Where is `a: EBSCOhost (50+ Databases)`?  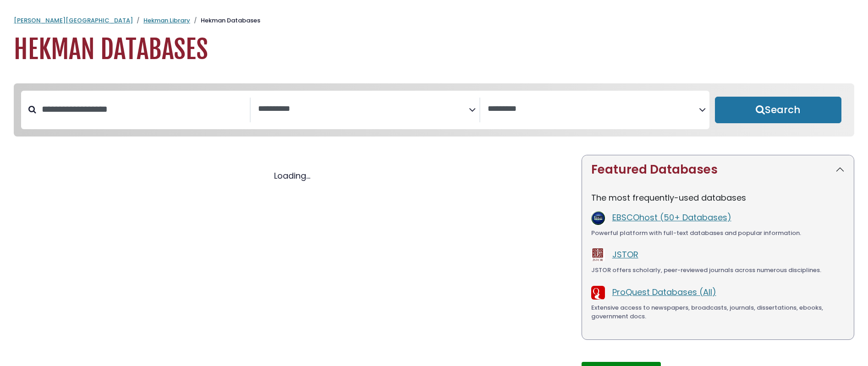 a: EBSCOhost (50+ Databases) is located at coordinates (672, 217).